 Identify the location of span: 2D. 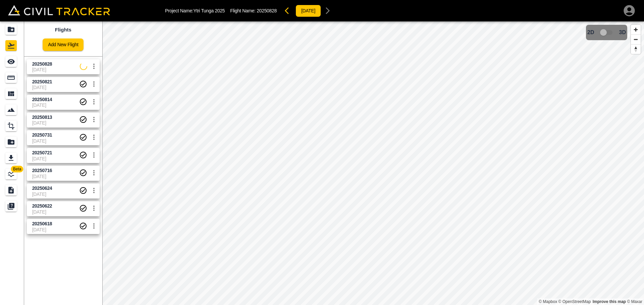
(591, 33).